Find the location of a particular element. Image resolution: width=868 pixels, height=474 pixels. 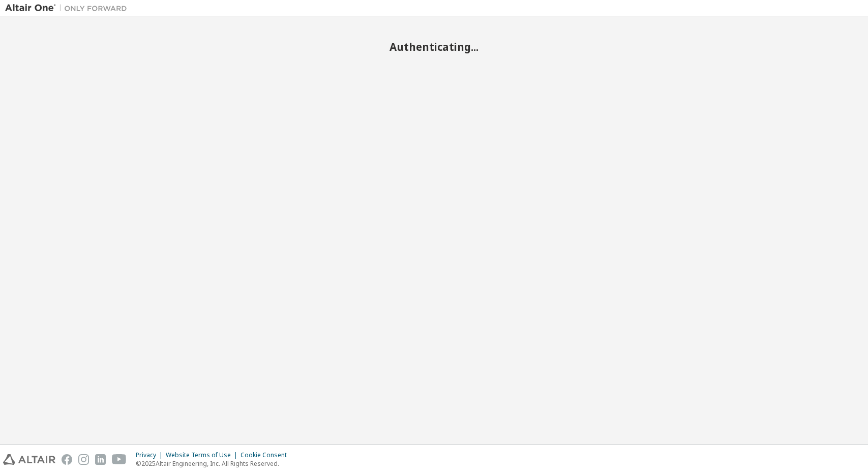

img: instagram.svg is located at coordinates (84, 460).